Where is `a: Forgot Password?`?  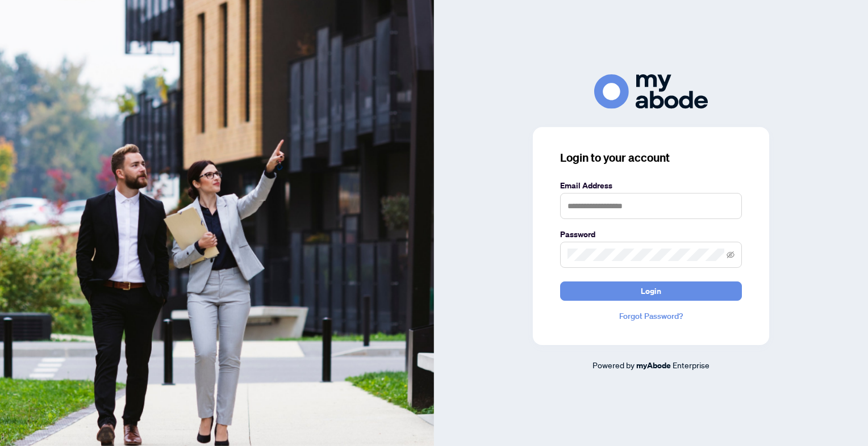 a: Forgot Password? is located at coordinates (651, 316).